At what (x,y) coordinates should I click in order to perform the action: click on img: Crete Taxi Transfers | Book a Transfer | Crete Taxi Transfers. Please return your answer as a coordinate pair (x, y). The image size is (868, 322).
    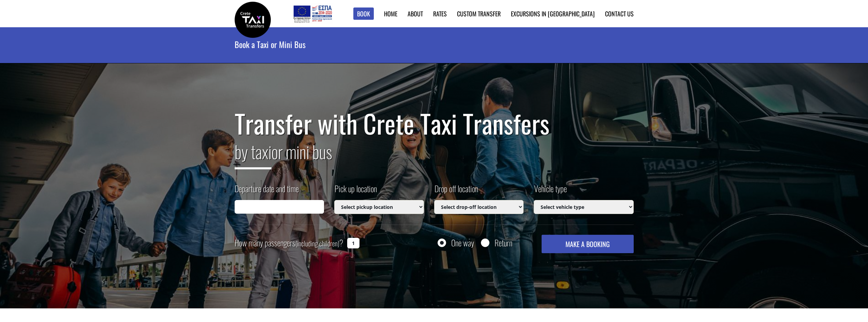
    Looking at the image, I should click on (252, 20).